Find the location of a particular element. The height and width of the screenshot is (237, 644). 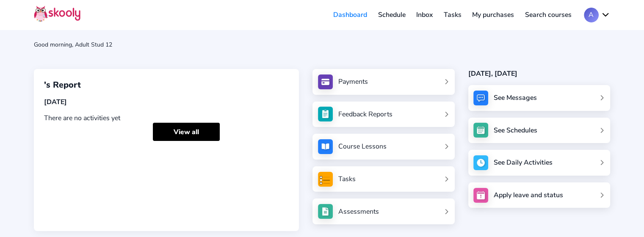

img: messages.jpg is located at coordinates (480, 98).